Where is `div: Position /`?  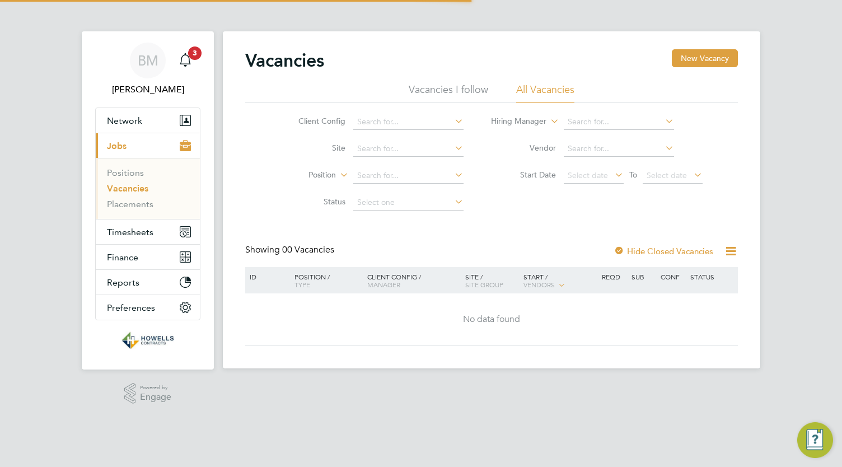 div: Position / is located at coordinates (325, 280).